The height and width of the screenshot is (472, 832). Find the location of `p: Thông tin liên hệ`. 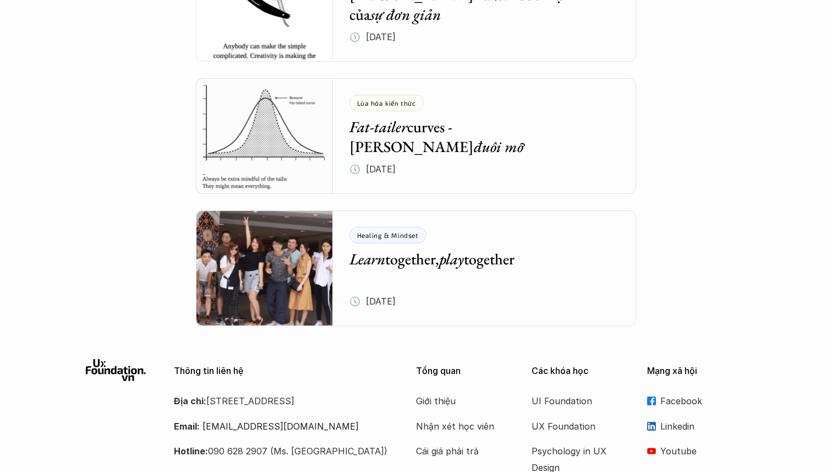

p: Thông tin liên hệ is located at coordinates (281, 370).